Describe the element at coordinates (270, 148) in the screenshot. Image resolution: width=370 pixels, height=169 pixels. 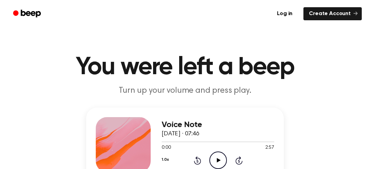
I see `span: 2:57` at that location.